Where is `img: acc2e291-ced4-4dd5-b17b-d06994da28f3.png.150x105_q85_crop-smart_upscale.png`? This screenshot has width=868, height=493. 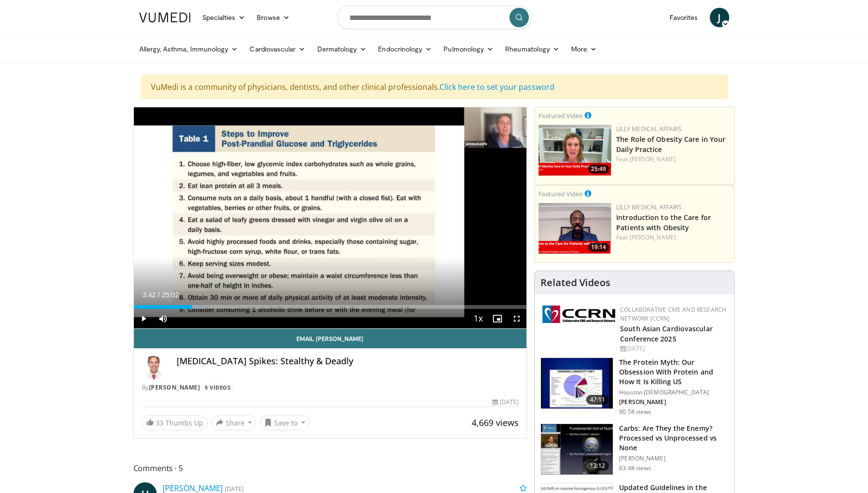
img: acc2e291-ced4-4dd5-b17b-d06994da28f3.png.150x105_q85_crop-smart_upscale.png is located at coordinates (575, 228).